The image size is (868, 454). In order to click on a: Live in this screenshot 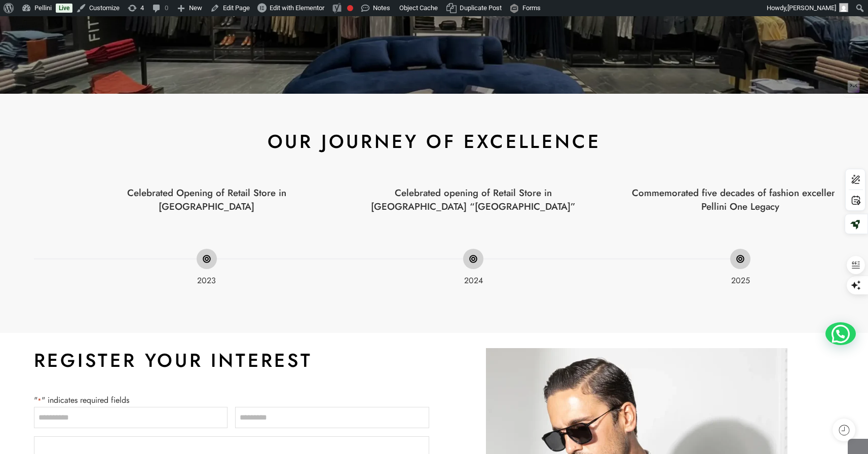, I will do `click(64, 8)`.